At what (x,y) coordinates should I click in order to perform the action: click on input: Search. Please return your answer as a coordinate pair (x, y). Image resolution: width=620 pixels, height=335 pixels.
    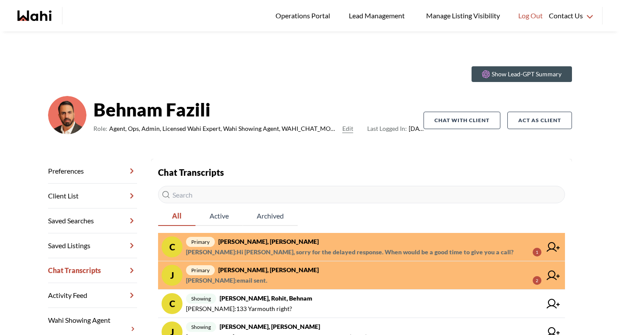
    Looking at the image, I should click on (362, 195).